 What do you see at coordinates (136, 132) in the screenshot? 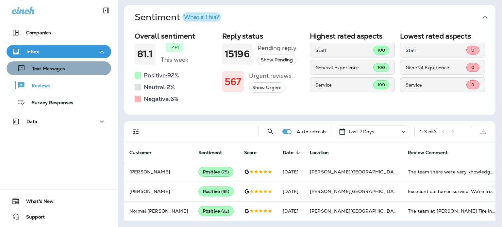
I see `button: Filters` at bounding box center [136, 132].